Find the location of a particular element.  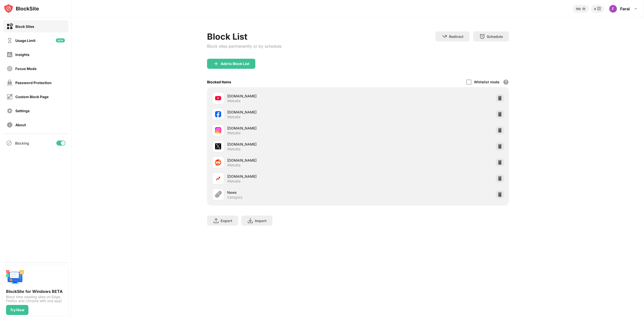

div: Try Now is located at coordinates (17, 310).